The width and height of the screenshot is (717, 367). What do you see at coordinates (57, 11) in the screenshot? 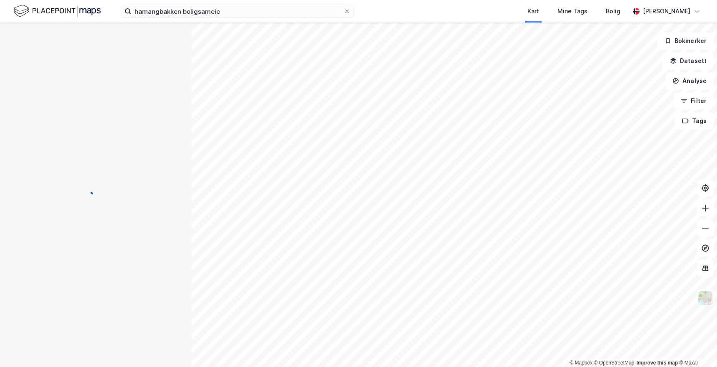
I see `img: logo.f888ab2527a4732fd821a326f86c7f29.svg` at bounding box center [57, 11].